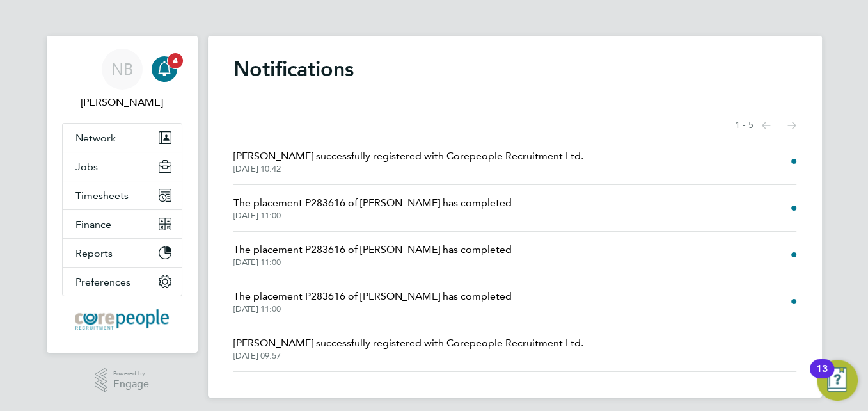  What do you see at coordinates (822, 377) in the screenshot?
I see `div: 13` at bounding box center [822, 377].